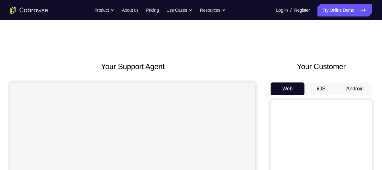 The width and height of the screenshot is (382, 170). What do you see at coordinates (29, 10) in the screenshot?
I see `a: Go to the home page` at bounding box center [29, 10].